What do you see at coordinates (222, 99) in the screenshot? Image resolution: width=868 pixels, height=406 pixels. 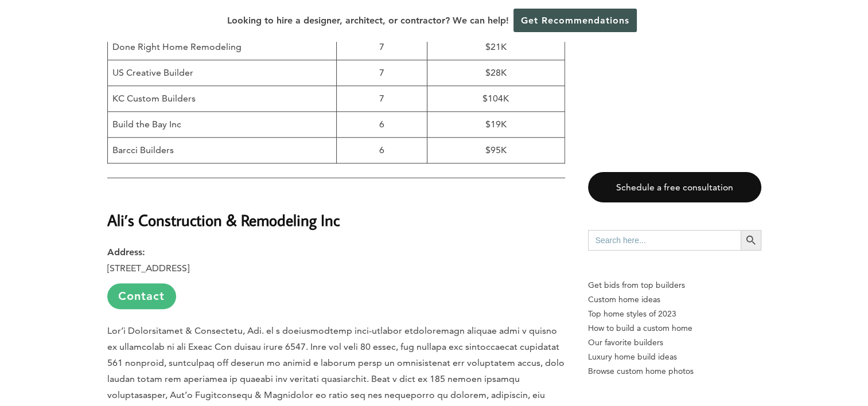 I see `td: KC Custom Builders` at bounding box center [222, 99].